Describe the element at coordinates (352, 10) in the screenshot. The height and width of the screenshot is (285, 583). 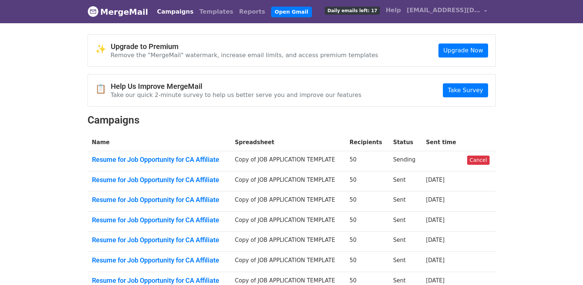
I see `a: Daily emails left: 17` at that location.